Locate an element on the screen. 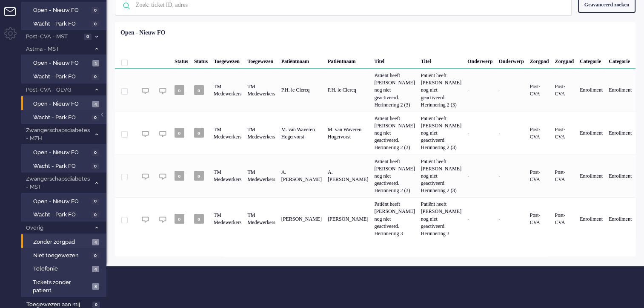  div: Open - Nieuw FO is located at coordinates (143, 33).